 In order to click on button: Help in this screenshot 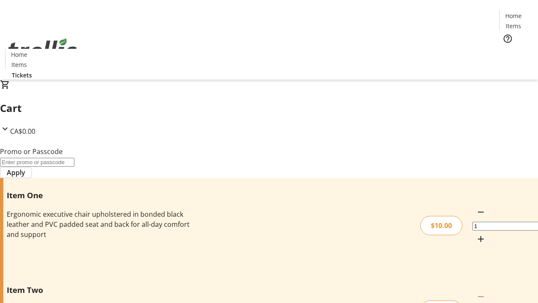, I will do `click(508, 39)`.